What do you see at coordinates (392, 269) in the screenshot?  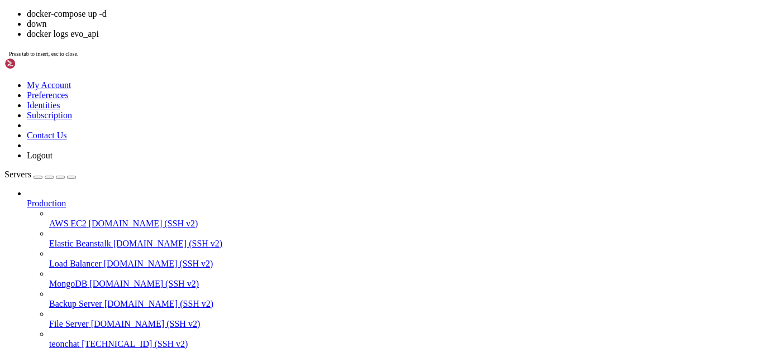 I see `li: Production` at bounding box center [392, 269].